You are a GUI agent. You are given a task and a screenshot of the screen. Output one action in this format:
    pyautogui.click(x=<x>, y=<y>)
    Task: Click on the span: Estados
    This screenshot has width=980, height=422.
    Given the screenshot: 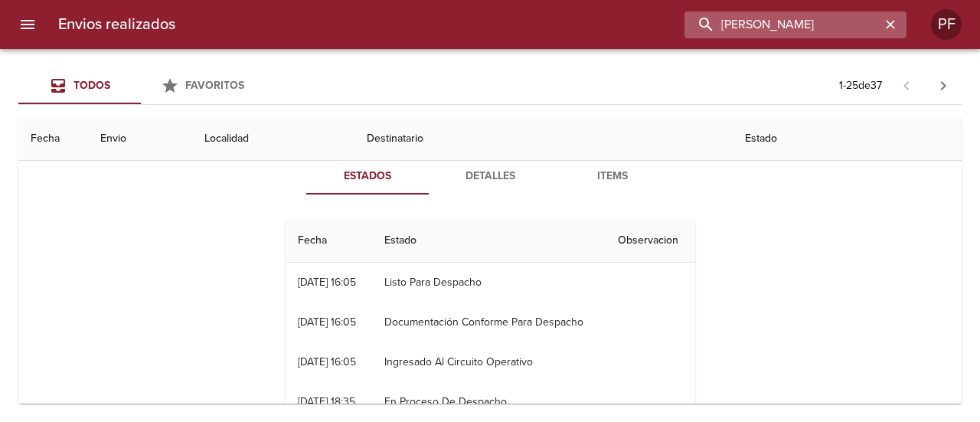 What is the action you would take?
    pyautogui.click(x=368, y=176)
    